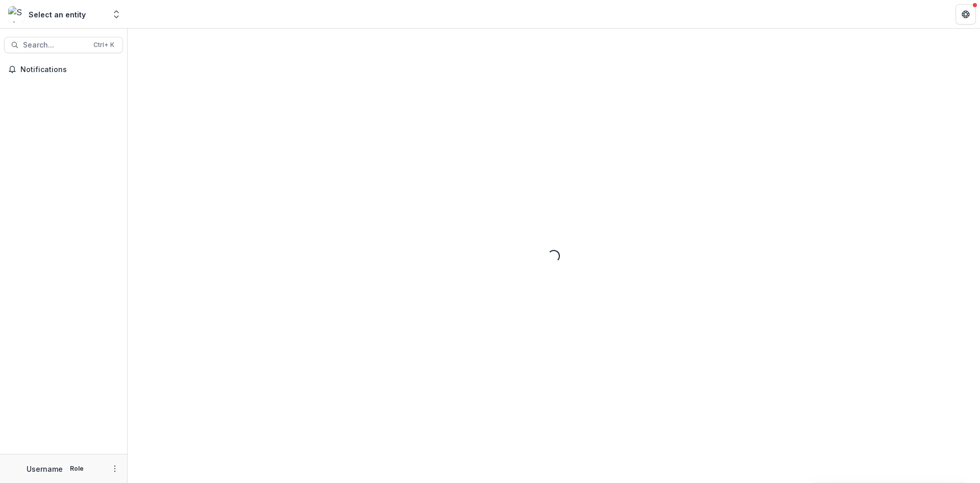  What do you see at coordinates (76, 468) in the screenshot?
I see `p: Role` at bounding box center [76, 468].